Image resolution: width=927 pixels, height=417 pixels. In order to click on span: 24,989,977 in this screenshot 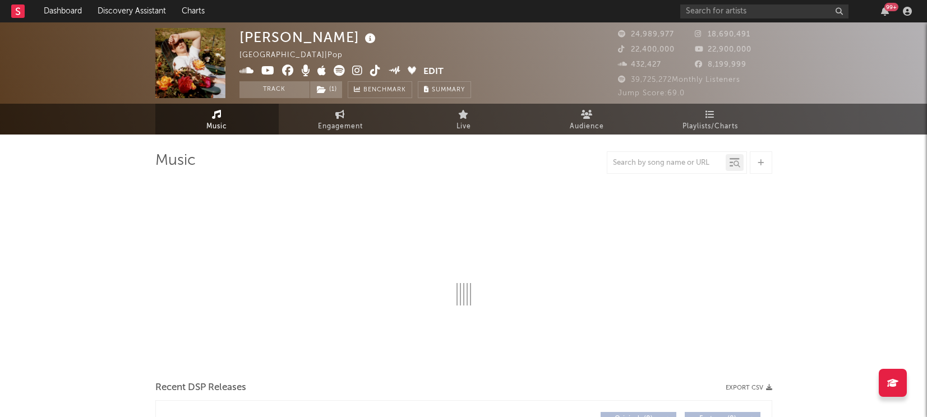, I will do `click(646, 34)`.